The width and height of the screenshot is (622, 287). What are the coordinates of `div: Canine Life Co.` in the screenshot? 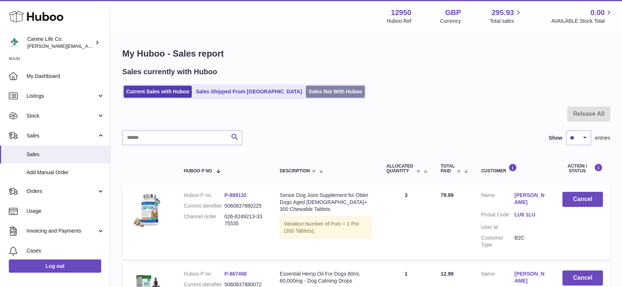 It's located at (60, 43).